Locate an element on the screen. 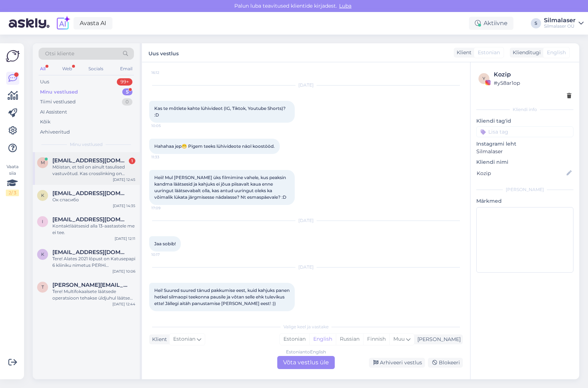 The image size is (588, 388). div: Aktiivne is located at coordinates (492, 23).